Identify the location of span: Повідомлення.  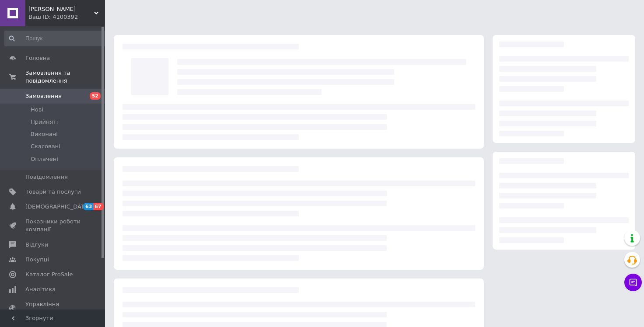
(46, 177).